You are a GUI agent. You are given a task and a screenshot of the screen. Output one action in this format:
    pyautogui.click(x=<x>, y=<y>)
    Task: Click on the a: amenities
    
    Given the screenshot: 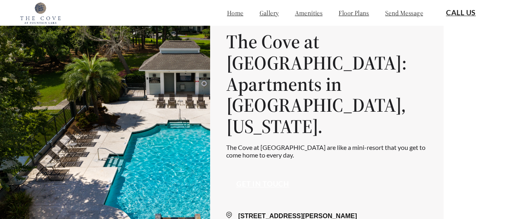 What is the action you would take?
    pyautogui.click(x=308, y=13)
    